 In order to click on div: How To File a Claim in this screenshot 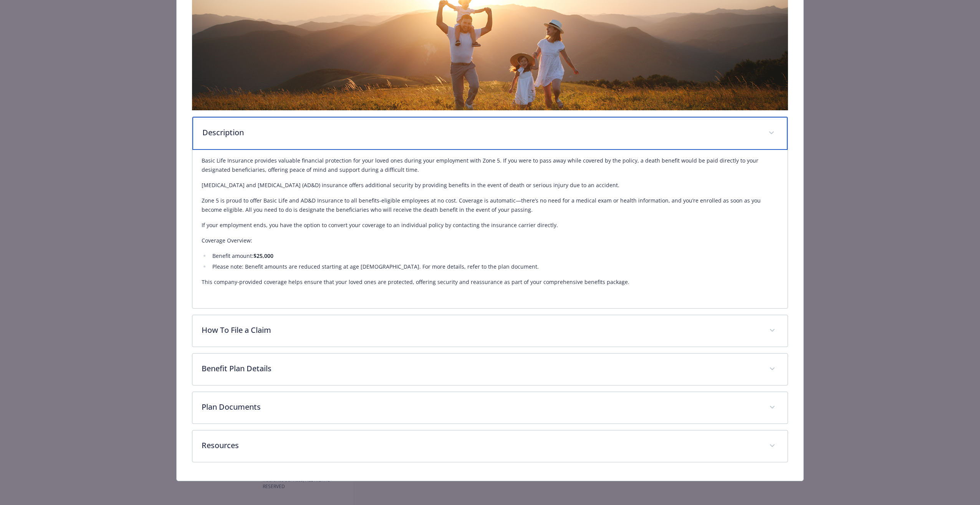, I will do `click(490, 331)`.